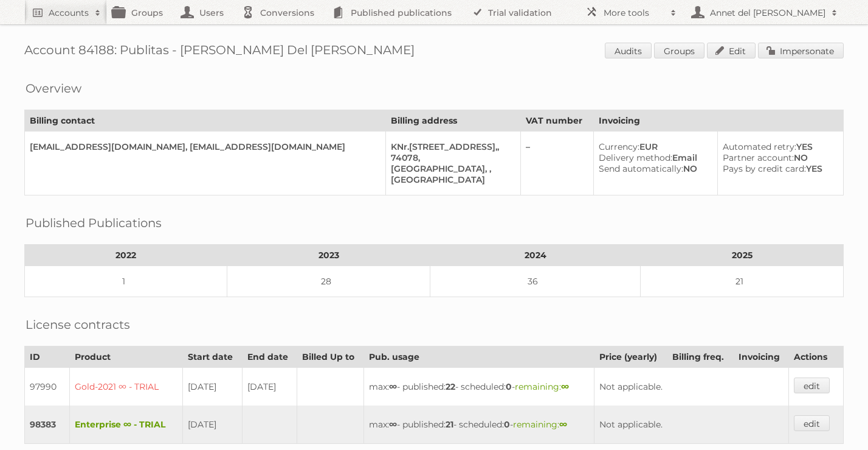  What do you see at coordinates (653, 147) in the screenshot?
I see `div: EUR` at bounding box center [653, 147].